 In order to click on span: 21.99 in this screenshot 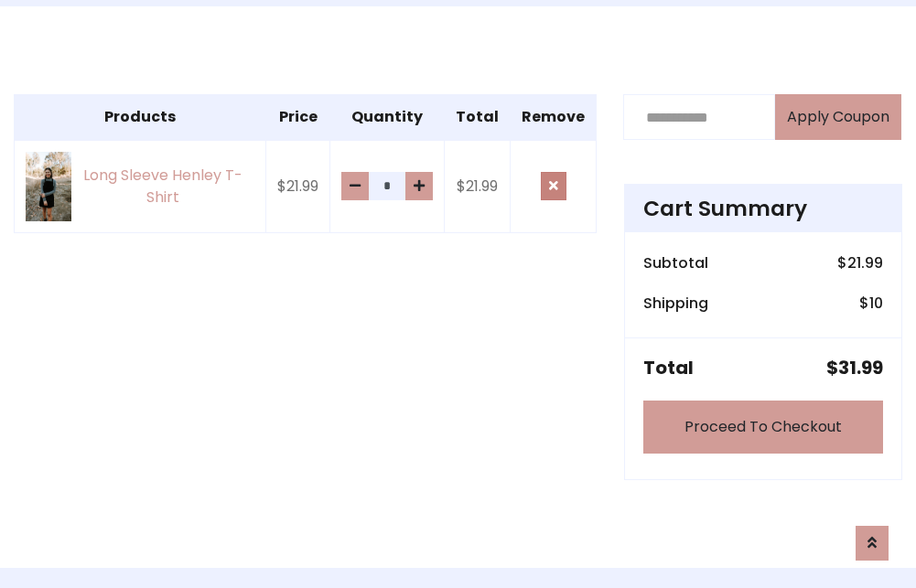, I will do `click(864, 262)`.